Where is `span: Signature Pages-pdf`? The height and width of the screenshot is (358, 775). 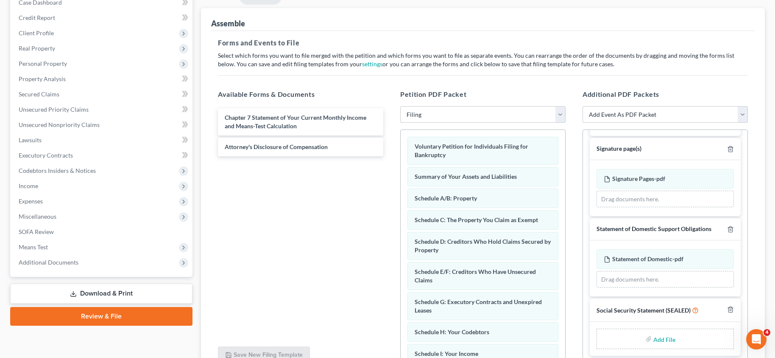
span: Signature Pages-pdf is located at coordinates (639, 178).